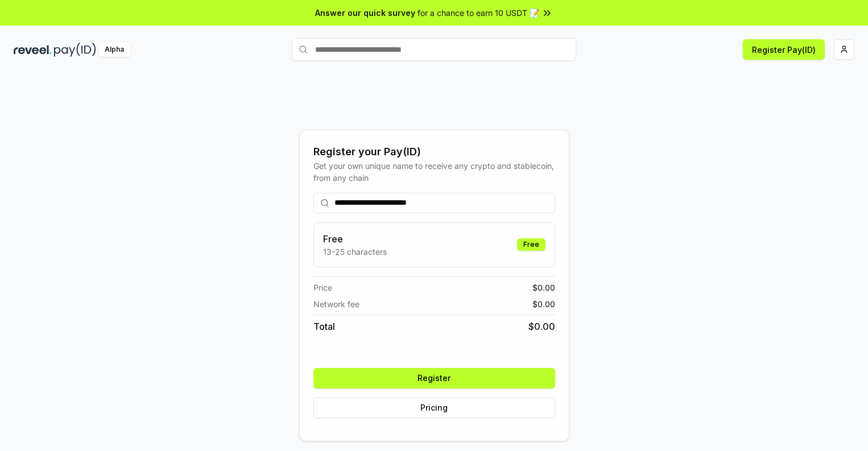 The width and height of the screenshot is (868, 451). I want to click on button: Register Pay(ID), so click(784, 49).